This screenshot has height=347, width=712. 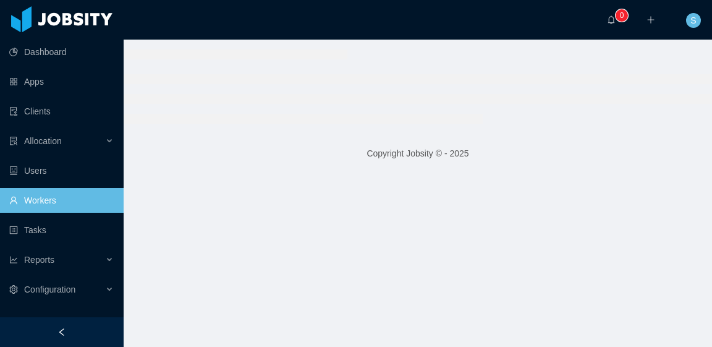 I want to click on span: Allocation, so click(x=43, y=141).